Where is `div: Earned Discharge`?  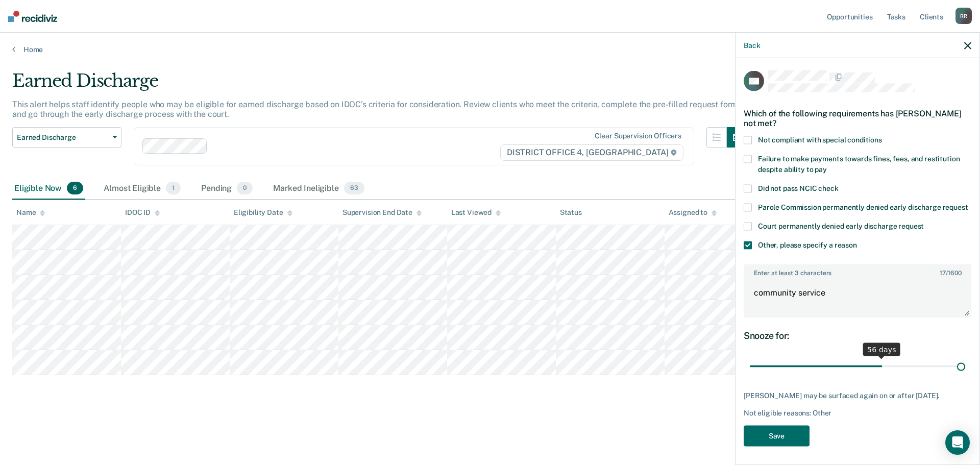 div: Earned Discharge is located at coordinates (380, 85).